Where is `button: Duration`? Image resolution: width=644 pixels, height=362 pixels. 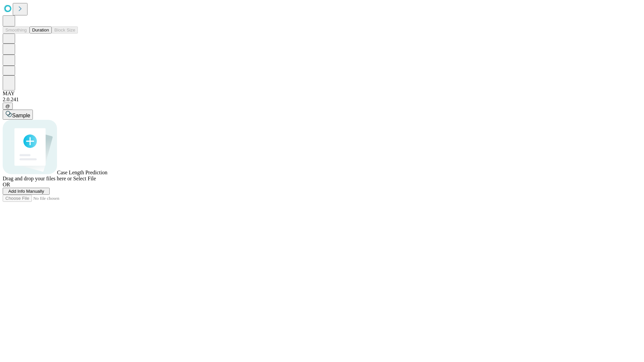 button: Duration is located at coordinates (40, 30).